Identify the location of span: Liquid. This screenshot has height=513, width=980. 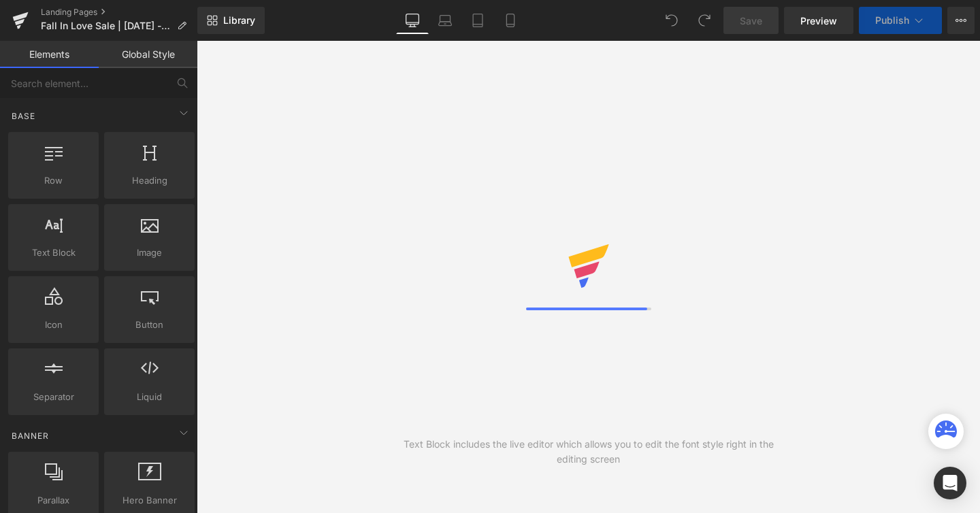
(149, 396).